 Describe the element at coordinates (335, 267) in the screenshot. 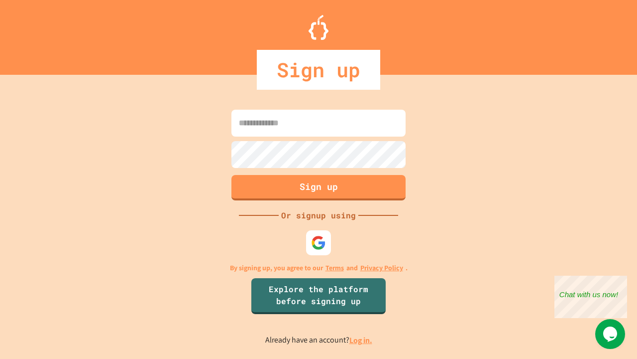

I see `a: Terms` at that location.